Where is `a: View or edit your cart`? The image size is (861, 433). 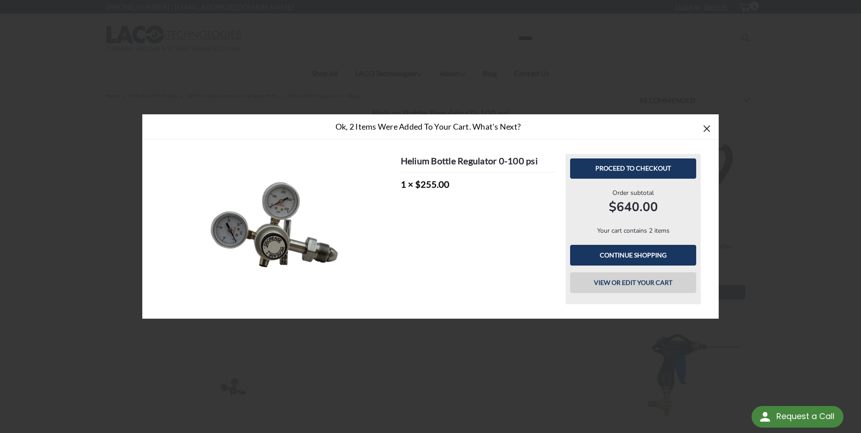
a: View or edit your cart is located at coordinates (633, 283).